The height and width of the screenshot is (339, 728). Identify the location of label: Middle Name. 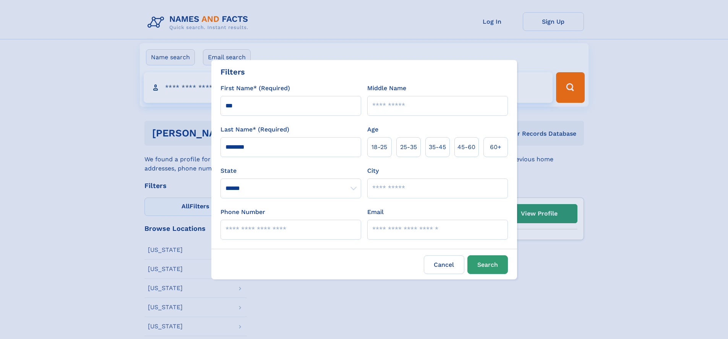
(387, 88).